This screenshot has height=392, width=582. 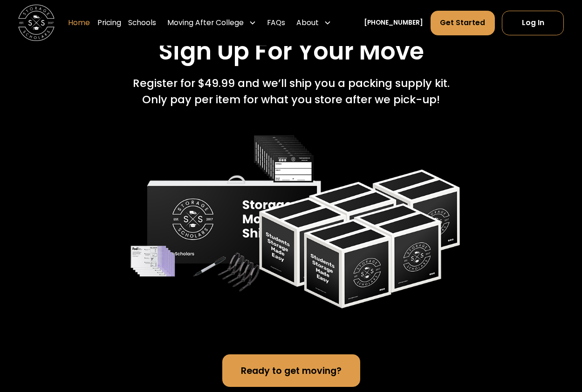 I want to click on div: Register for $49.99 and we’ll ship you a packing supply kit. Only pay per item for what you store..., so click(x=291, y=92).